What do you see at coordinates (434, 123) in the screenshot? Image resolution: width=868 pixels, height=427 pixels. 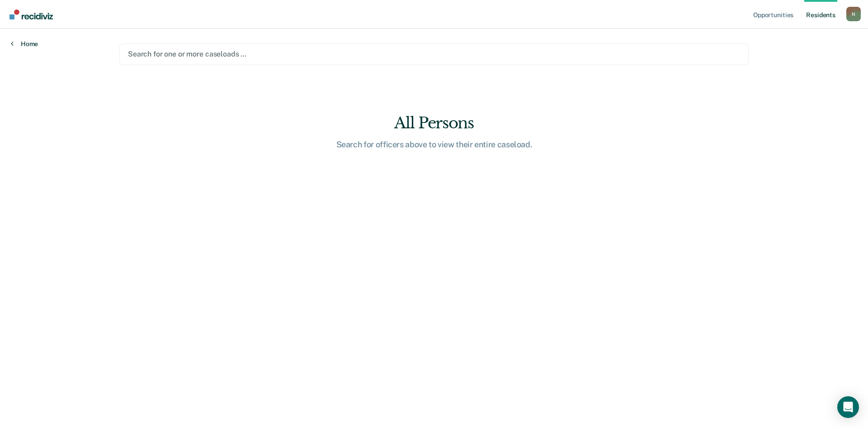 I see `div: All Persons` at bounding box center [434, 123].